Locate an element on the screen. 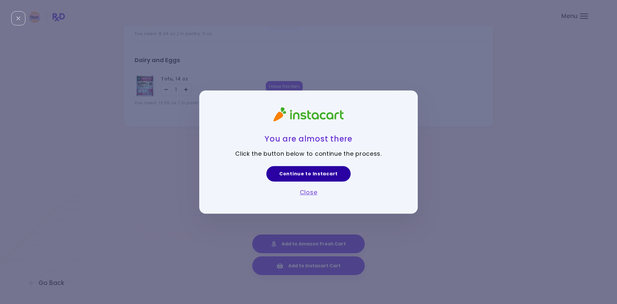 The image size is (617, 304). a: Close is located at coordinates (309, 192).